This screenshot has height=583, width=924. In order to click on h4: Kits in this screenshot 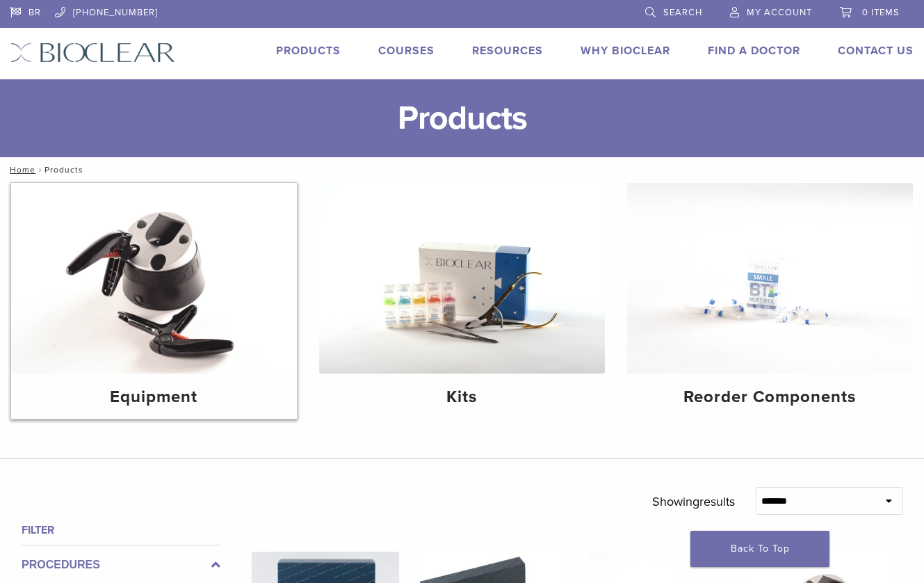, I will do `click(462, 397)`.